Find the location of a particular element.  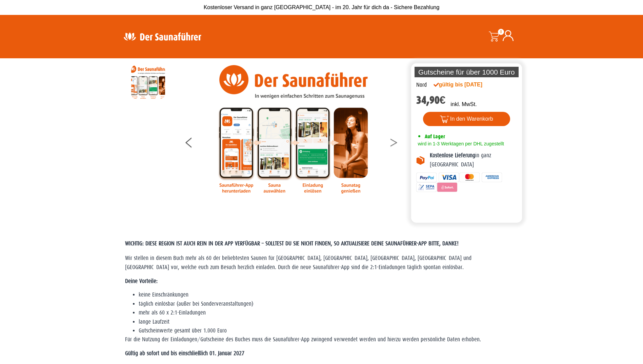

li: keine Einschränkungen is located at coordinates (328, 295).